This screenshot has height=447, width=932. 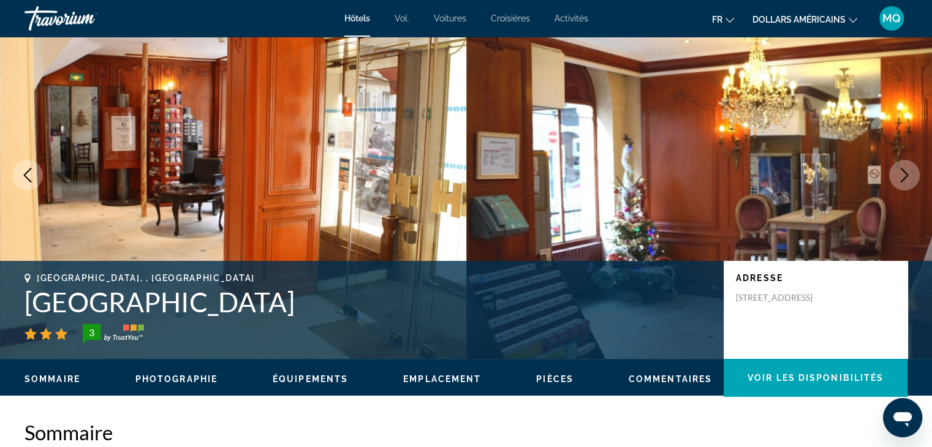 I want to click on button: Voir les disponibilités, so click(x=815, y=378).